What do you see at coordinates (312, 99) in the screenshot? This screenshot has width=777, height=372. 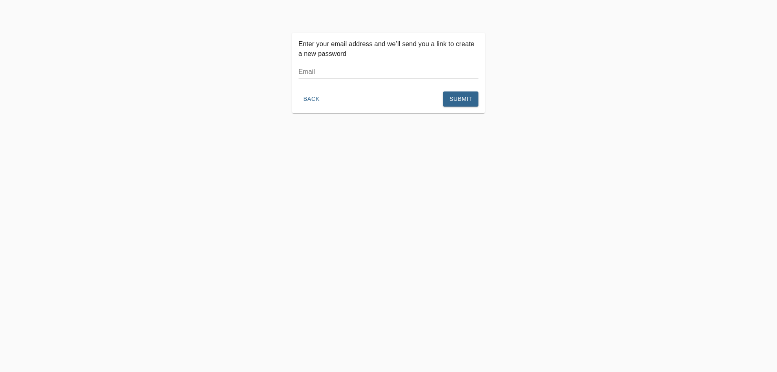 I see `span: Back` at bounding box center [312, 99].